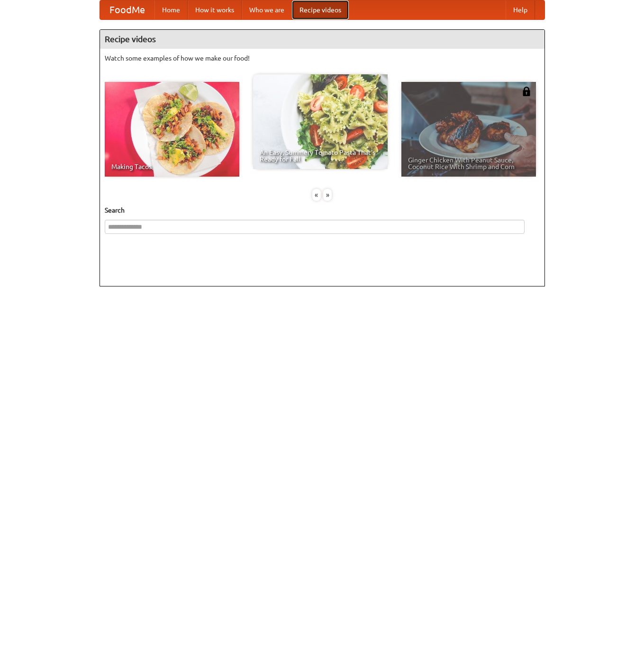 The height and width of the screenshot is (670, 644). Describe the element at coordinates (526, 92) in the screenshot. I see `img: 483408.png` at that location.